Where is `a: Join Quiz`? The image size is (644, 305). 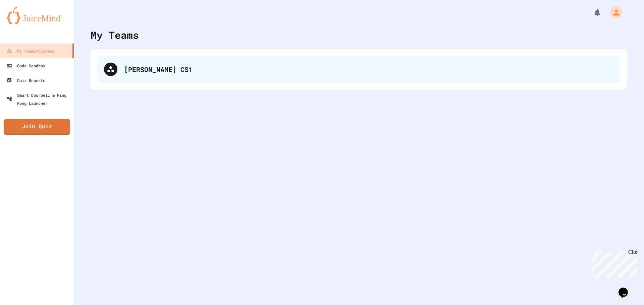 a: Join Quiz is located at coordinates (37, 127).